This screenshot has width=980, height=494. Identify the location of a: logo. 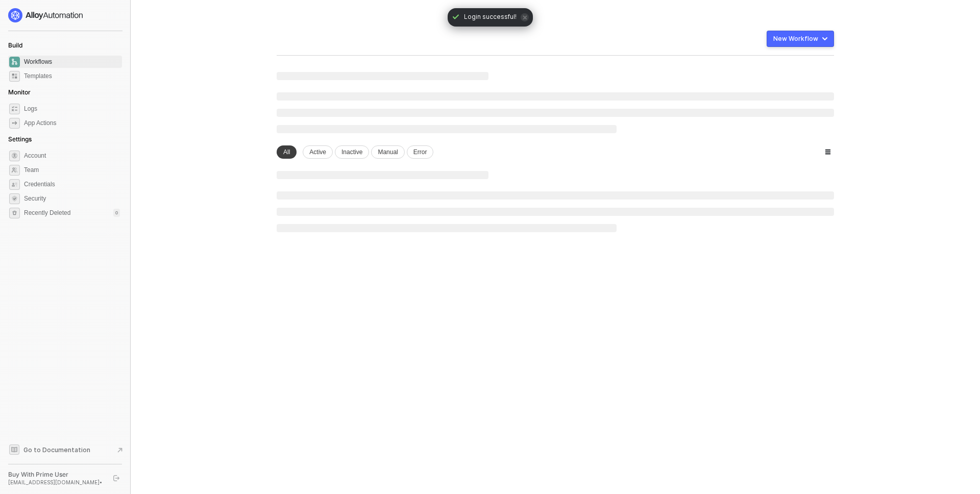
(65, 16).